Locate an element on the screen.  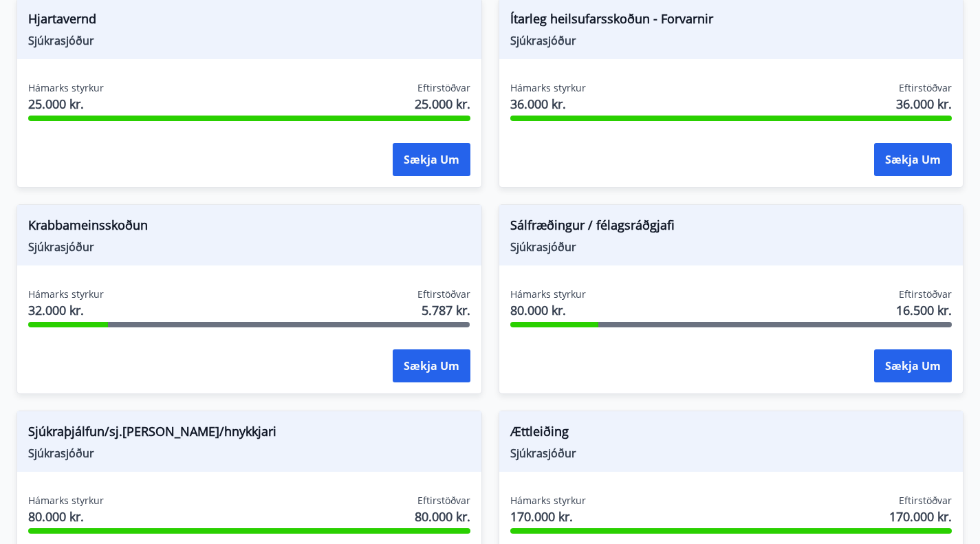
span: Hjartavernd is located at coordinates (249, 21).